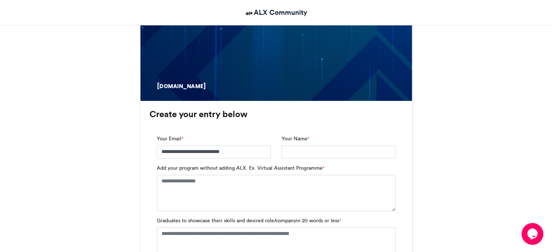 Image resolution: width=552 pixels, height=252 pixels. I want to click on a: ALX Community, so click(276, 12).